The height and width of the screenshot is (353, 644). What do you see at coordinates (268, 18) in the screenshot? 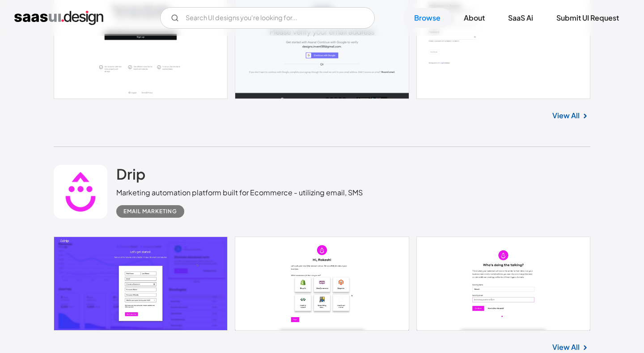
I see `form: Email Form` at bounding box center [268, 18].